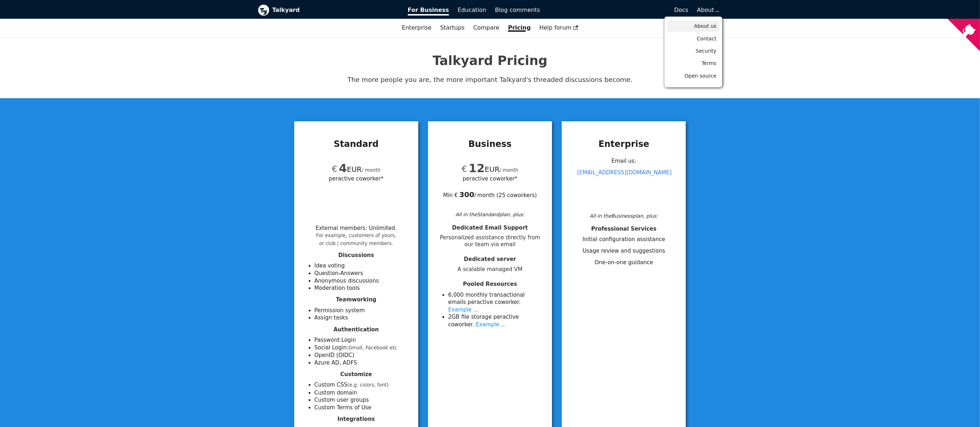  What do you see at coordinates (362, 274) in the screenshot?
I see `li: Question-Answers` at bounding box center [362, 274].